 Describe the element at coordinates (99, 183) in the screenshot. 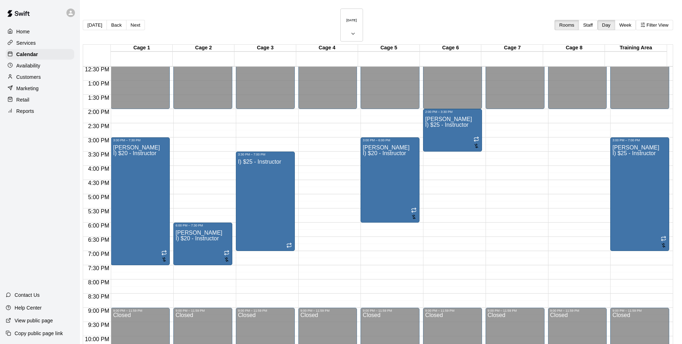

I see `span: 4:30 PM` at that location.